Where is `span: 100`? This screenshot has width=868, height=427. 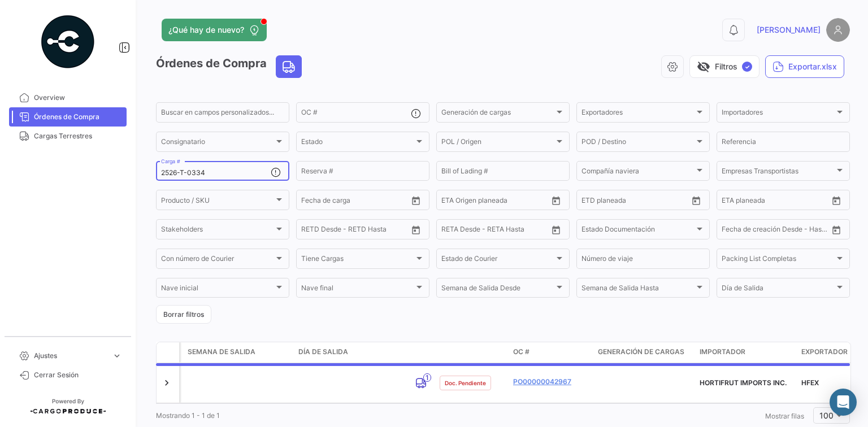 span: 100 is located at coordinates (826, 416).